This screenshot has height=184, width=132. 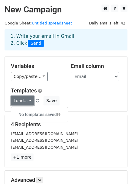 I want to click on div: Chat Widget, so click(x=117, y=170).